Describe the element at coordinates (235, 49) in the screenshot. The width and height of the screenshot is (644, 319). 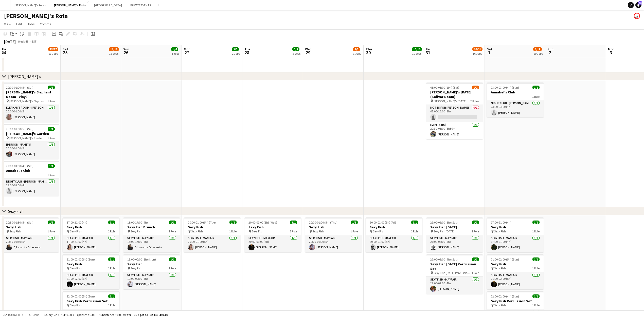
I see `span: 2/2` at that location.